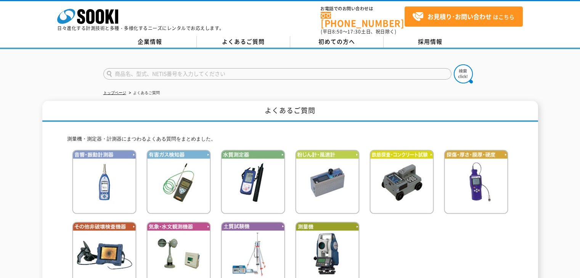 This screenshot has height=278, width=580. What do you see at coordinates (363, 9) in the screenshot?
I see `span: お電話でのお問い合わせは` at bounding box center [363, 9].